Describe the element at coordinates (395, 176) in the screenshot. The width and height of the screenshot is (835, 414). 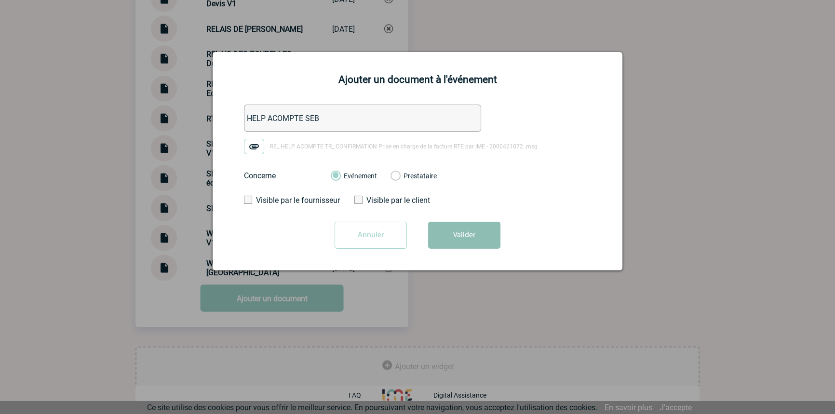
I see `label: Prestataire` at that location.